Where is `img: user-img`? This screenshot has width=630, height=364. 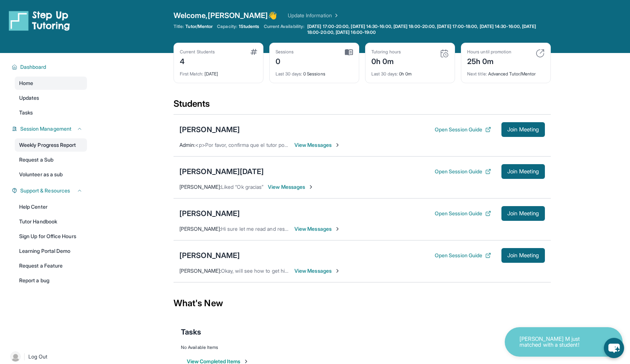 img: user-img is located at coordinates (16, 357).